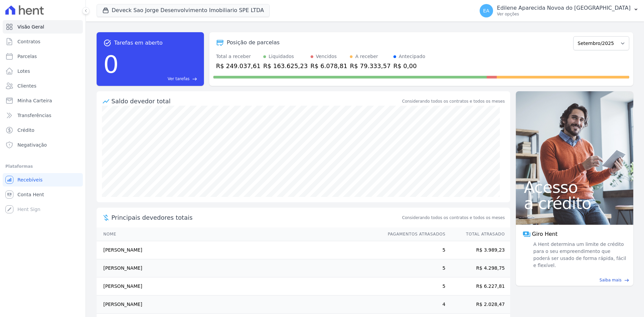 This screenshot has width=644, height=317. What do you see at coordinates (575, 280) in the screenshot?
I see `a: Saiba mais east` at bounding box center [575, 280].